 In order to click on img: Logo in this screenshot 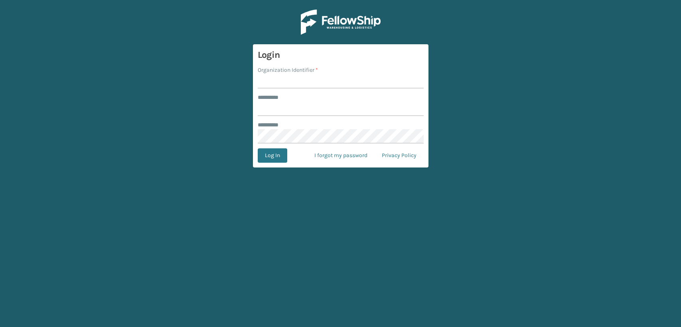, I will do `click(341, 22)`.